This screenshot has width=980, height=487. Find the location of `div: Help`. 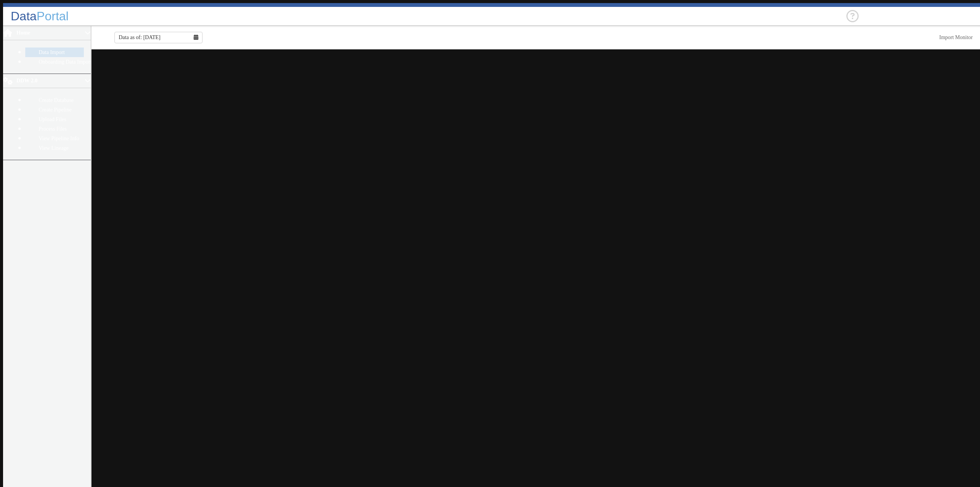

div: Help is located at coordinates (852, 16).